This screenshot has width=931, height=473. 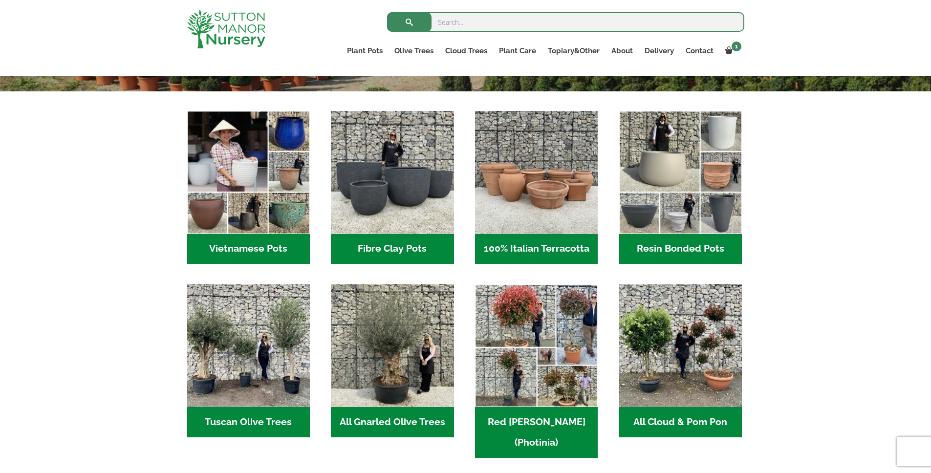 What do you see at coordinates (536, 172) in the screenshot?
I see `img: Home - 1B137C32 8D99 4B1A AA2F 25D5E514E47D 1 105 c` at bounding box center [536, 172].